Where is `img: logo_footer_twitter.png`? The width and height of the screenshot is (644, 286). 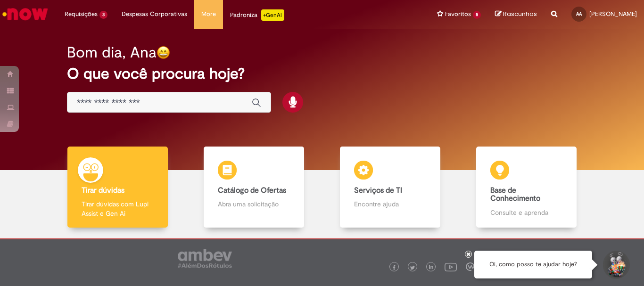
img: logo_footer_twitter.png is located at coordinates (413, 268).